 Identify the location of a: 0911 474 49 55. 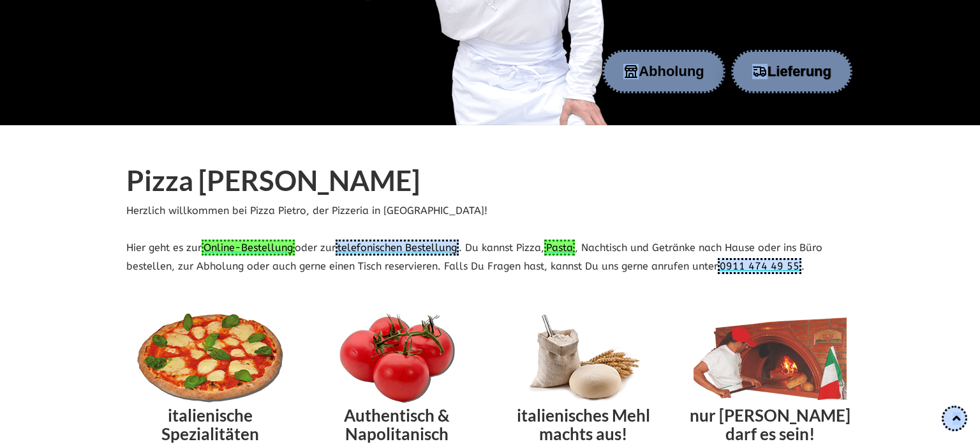
(760, 266).